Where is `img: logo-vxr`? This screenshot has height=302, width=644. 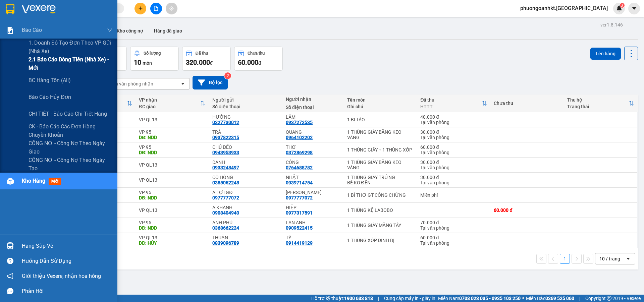
img: logo-vxr is located at coordinates (10, 10).